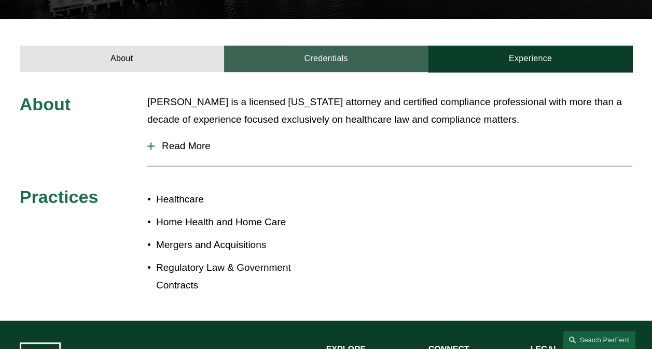 This screenshot has height=349, width=652. I want to click on p: Home Health and Home Care, so click(241, 222).